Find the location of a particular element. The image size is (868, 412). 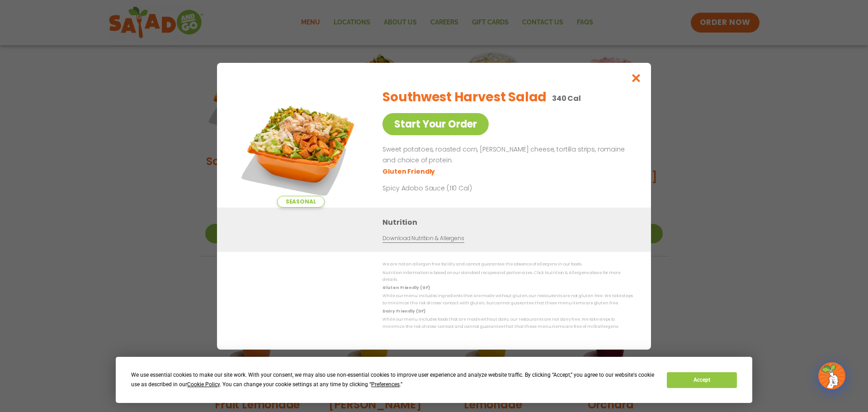

span: Seasonal is located at coordinates (301, 202).